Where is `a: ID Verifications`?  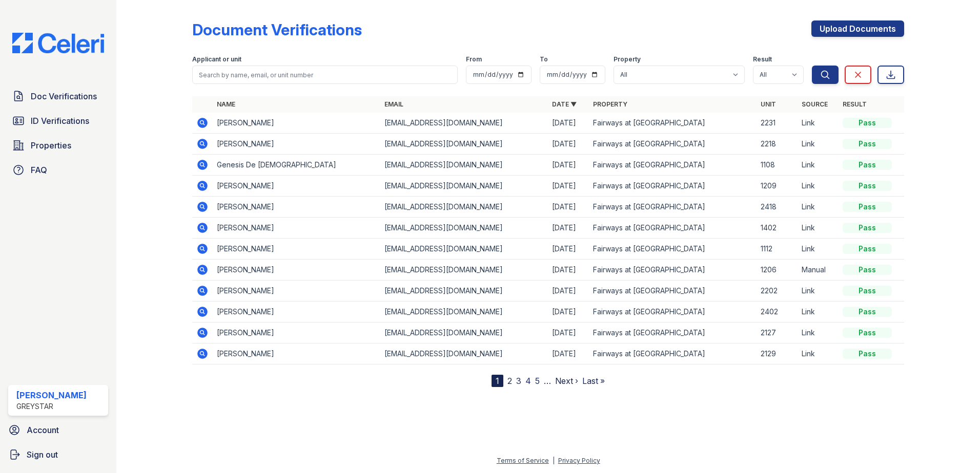 a: ID Verifications is located at coordinates (58, 121).